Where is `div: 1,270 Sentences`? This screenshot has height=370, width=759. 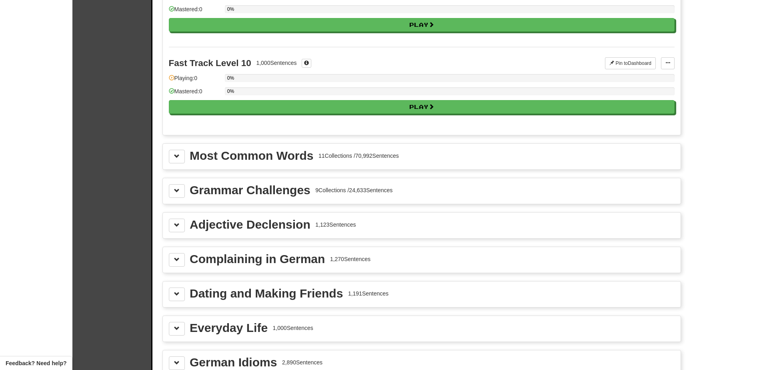 div: 1,270 Sentences is located at coordinates (350, 259).